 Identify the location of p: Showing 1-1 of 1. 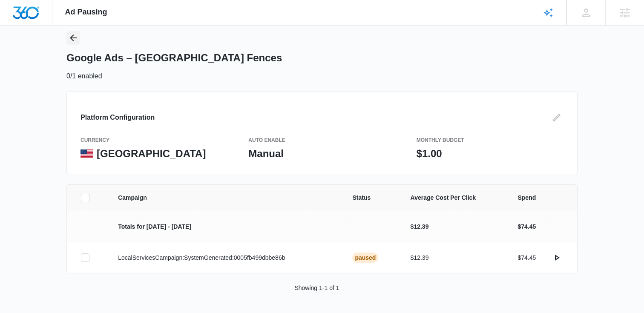
(316, 288).